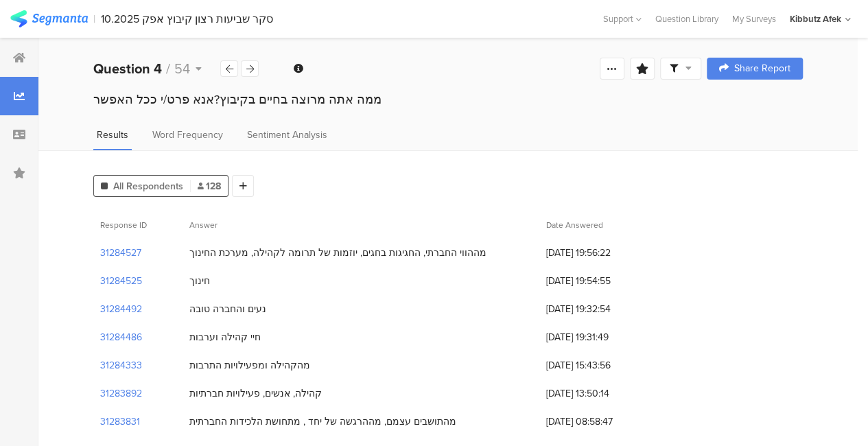  Describe the element at coordinates (754, 18) in the screenshot. I see `a: My Surveys` at that location.